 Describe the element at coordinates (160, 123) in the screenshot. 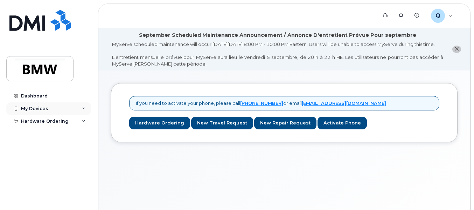

I see `a: Hardware Ordering` at that location.